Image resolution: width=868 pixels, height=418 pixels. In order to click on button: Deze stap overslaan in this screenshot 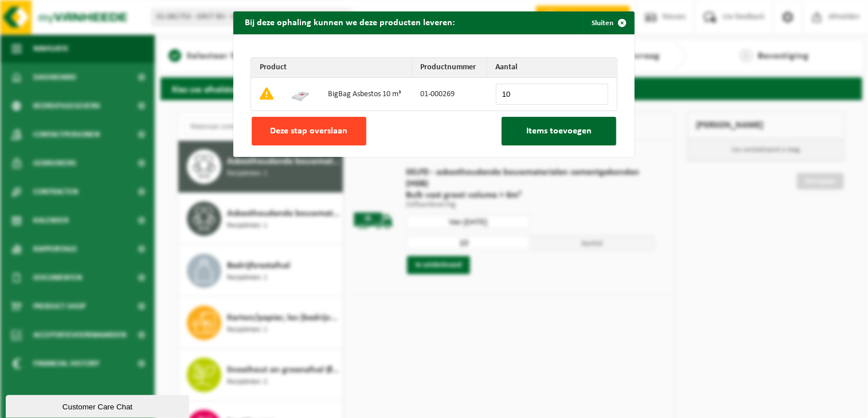, I will do `click(309, 131)`.